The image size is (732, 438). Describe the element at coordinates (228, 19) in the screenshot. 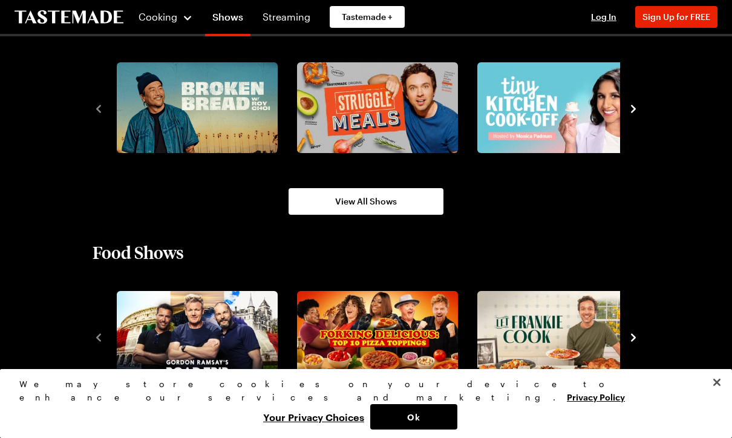

I see `a: Shows` at that location.